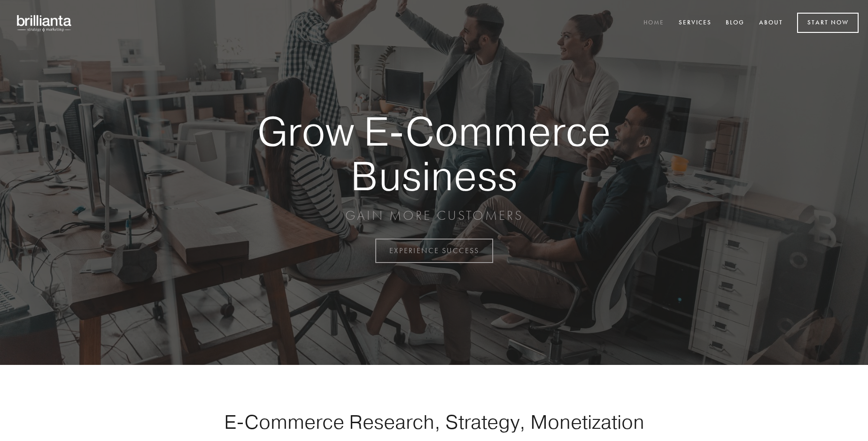  What do you see at coordinates (45, 23) in the screenshot?
I see `img: brillianta - research, strategy, marketing` at bounding box center [45, 23].